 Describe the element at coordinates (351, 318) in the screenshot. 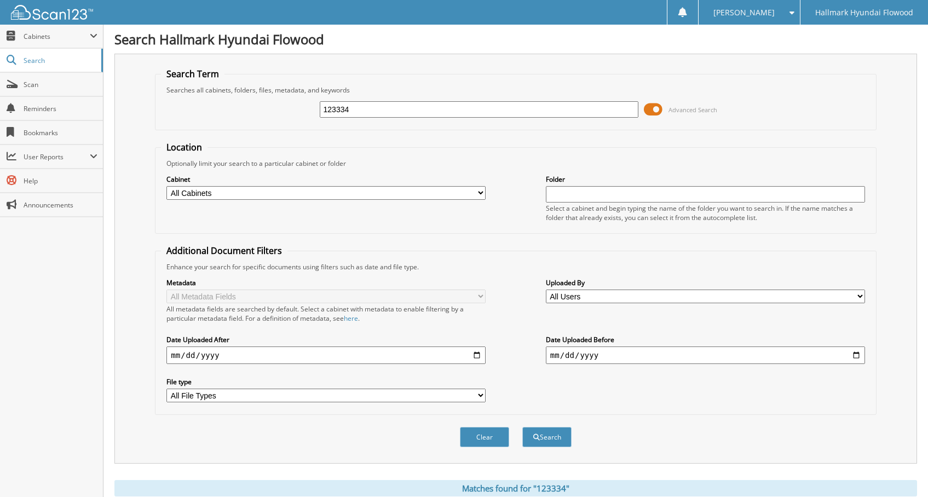

I see `a: here` at that location.